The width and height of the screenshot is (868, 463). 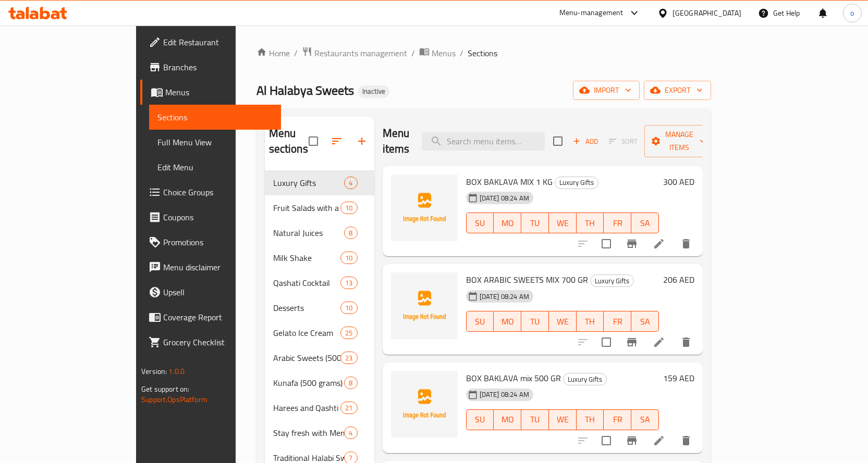 I want to click on a: Promotions, so click(x=211, y=242).